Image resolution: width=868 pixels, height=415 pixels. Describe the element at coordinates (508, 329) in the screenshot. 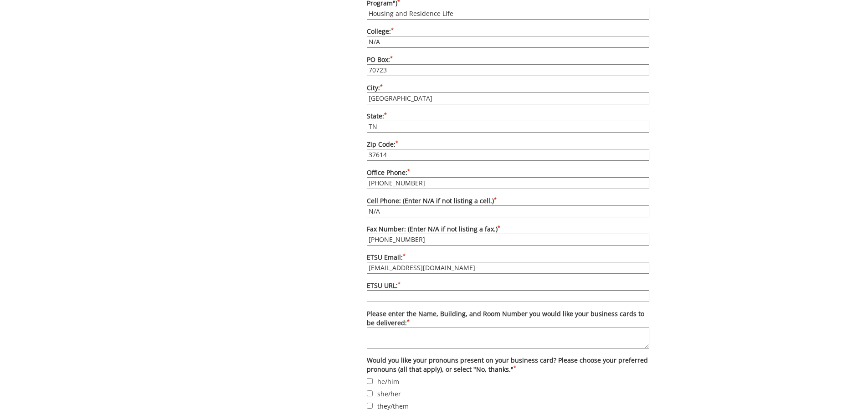

I see `label: Please enter the Name, Building, and Room Number you would like your business cards to be delivered:` at that location.